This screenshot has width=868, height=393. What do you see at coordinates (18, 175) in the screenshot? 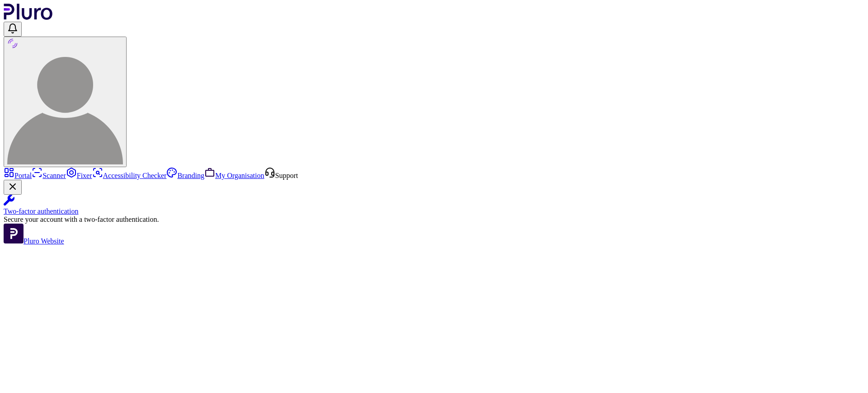
I see `a: Portal` at bounding box center [18, 175].